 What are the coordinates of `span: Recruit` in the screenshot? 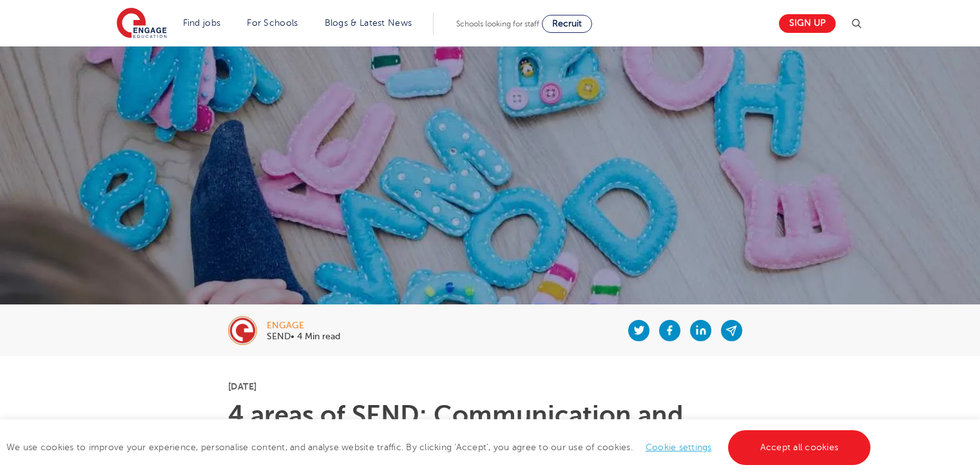 It's located at (567, 23).